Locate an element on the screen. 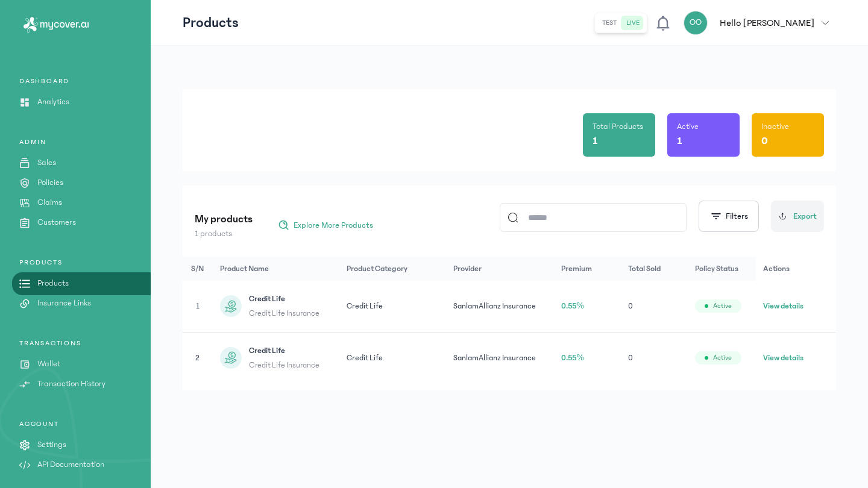 This screenshot has width=868, height=488. th: Provider is located at coordinates (500, 269).